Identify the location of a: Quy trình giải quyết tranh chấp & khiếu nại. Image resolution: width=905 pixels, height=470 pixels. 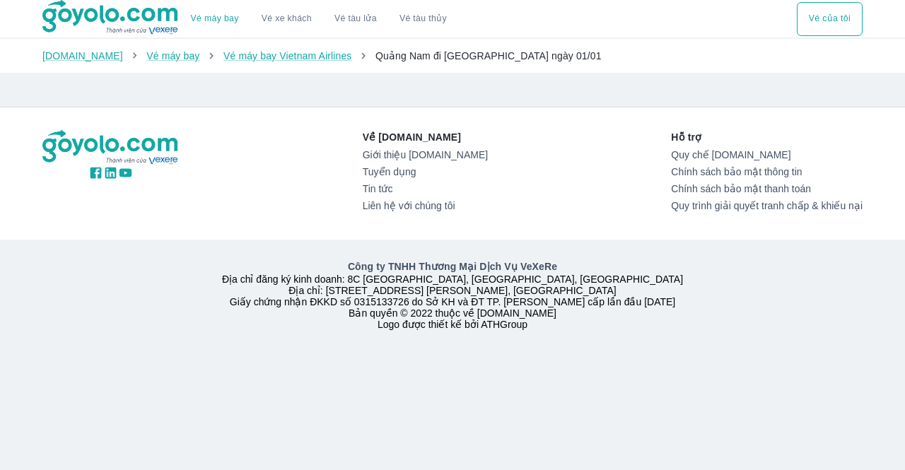
(766, 206).